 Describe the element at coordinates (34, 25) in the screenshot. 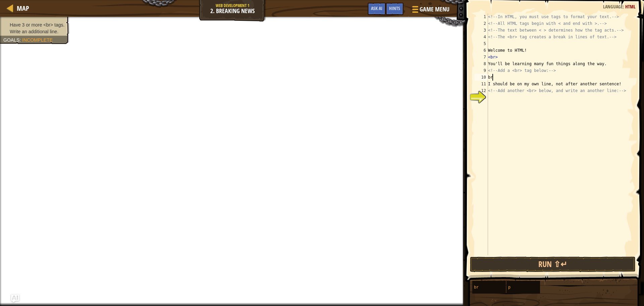

I see `li: Have 3 or more <br> tags.` at that location.